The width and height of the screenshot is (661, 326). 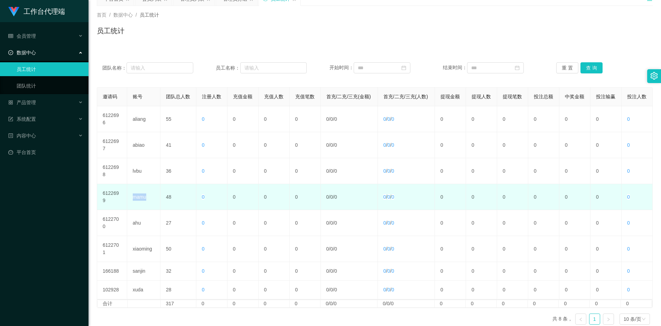 What do you see at coordinates (644, 319) in the screenshot?
I see `i: 图标: down` at bounding box center [644, 319].